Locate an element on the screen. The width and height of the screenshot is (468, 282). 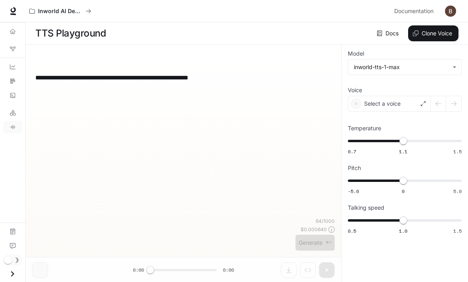
span: 0 is located at coordinates (403, 191).